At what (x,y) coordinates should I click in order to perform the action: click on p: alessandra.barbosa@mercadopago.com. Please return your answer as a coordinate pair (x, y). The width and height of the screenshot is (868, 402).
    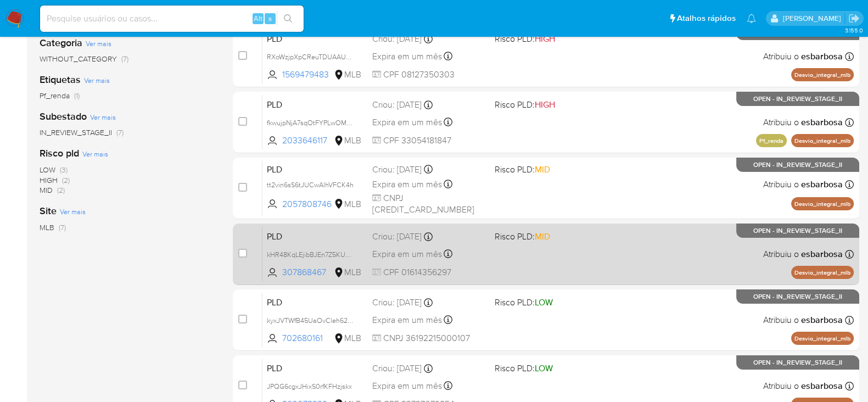
    Looking at the image, I should click on (813, 18).